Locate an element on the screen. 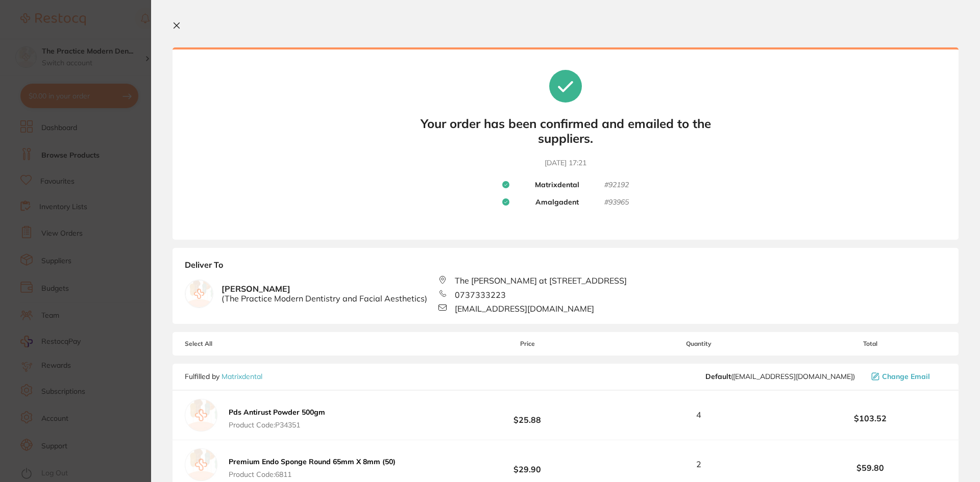 The image size is (980, 482). b: Your order has been confirmed and emailed to the suppliers. is located at coordinates (566, 131).